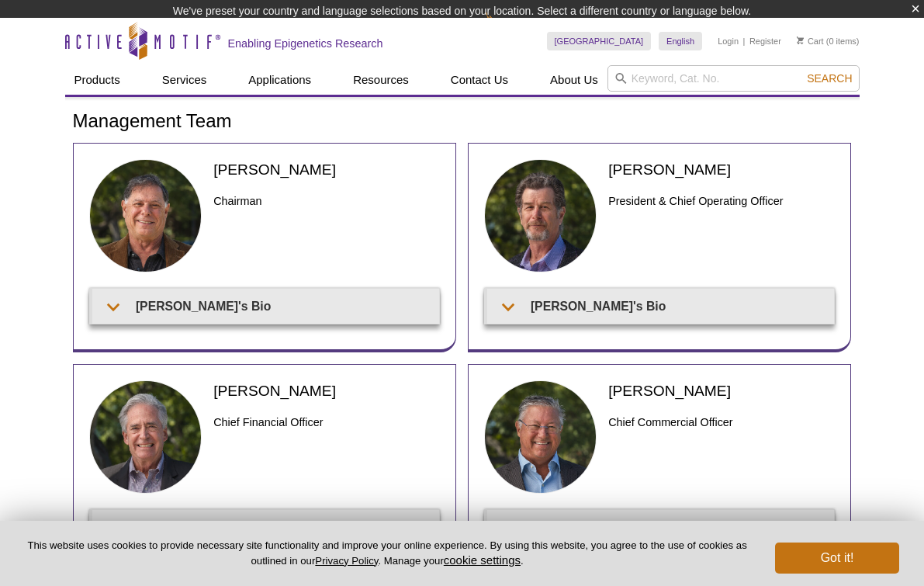  What do you see at coordinates (837, 557) in the screenshot?
I see `button: Got it!` at bounding box center [837, 557].